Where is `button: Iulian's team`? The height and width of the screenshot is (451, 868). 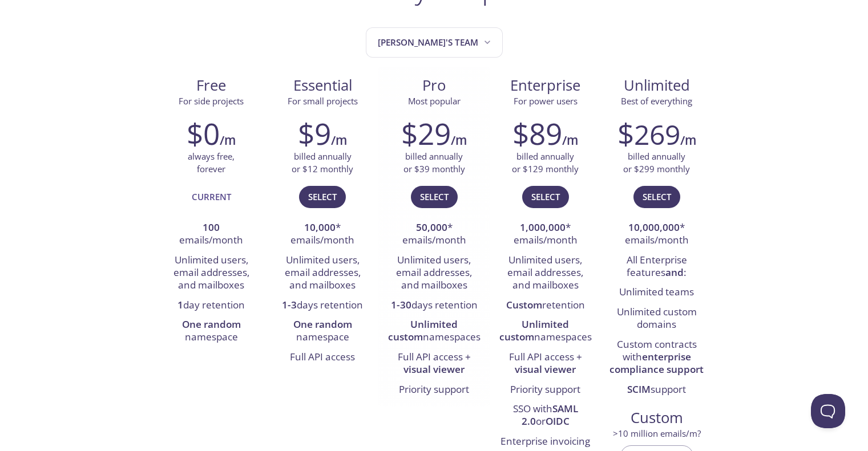
button: Iulian's team is located at coordinates (434, 42).